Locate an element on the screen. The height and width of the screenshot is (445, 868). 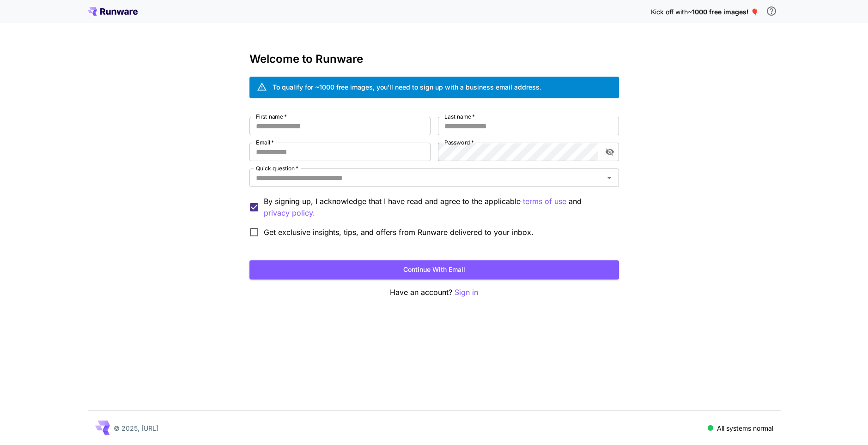
button: toggle password visibility is located at coordinates (610, 152).